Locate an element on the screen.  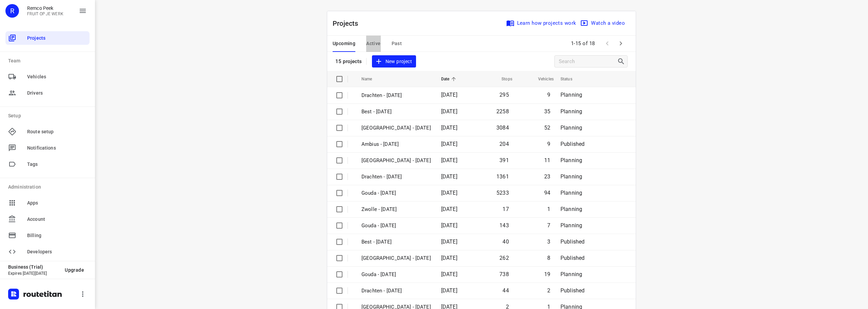
div: Search is located at coordinates (622, 62).